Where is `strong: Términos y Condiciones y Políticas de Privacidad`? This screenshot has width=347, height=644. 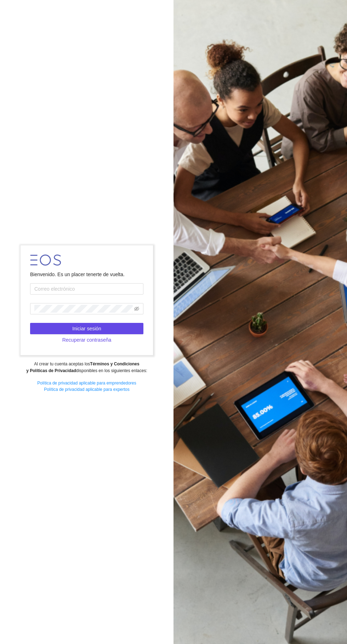 strong: Términos y Condiciones y Políticas de Privacidad is located at coordinates (83, 367).